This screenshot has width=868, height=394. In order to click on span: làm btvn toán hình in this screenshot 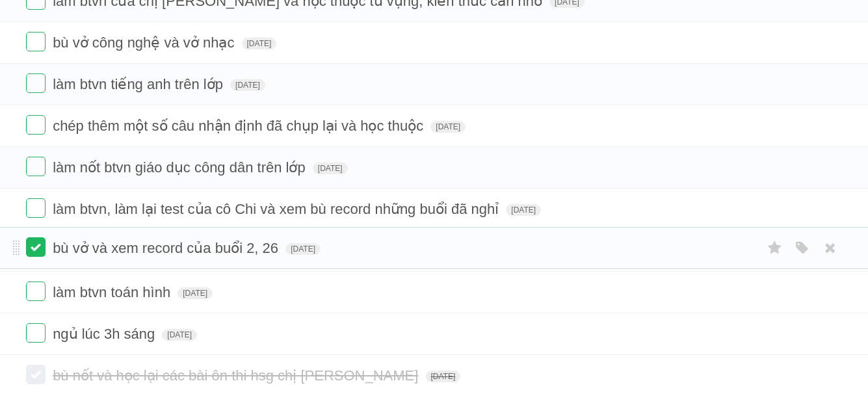, I will do `click(113, 292)`.